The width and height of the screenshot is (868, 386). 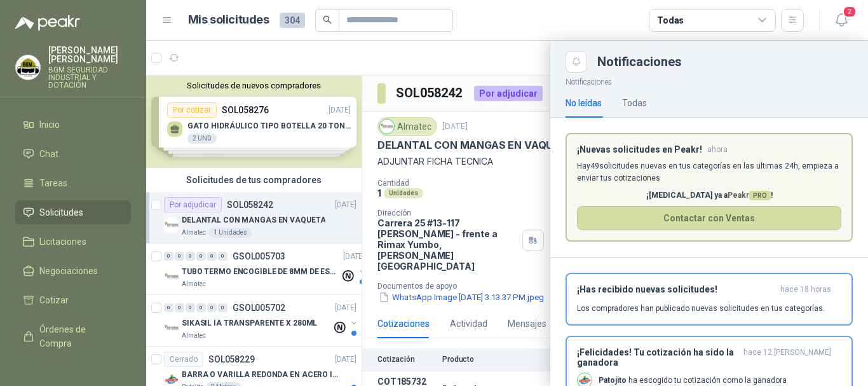 I want to click on span: Peakr, so click(x=749, y=195).